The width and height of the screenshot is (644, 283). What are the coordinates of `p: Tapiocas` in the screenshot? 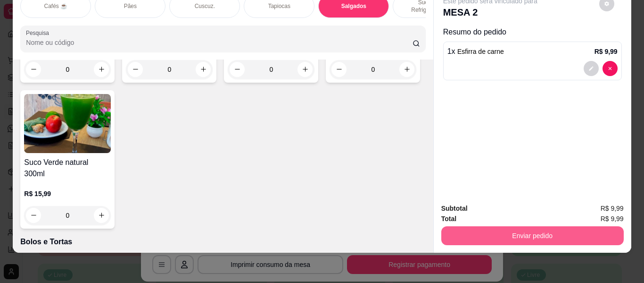 It's located at (279, 6).